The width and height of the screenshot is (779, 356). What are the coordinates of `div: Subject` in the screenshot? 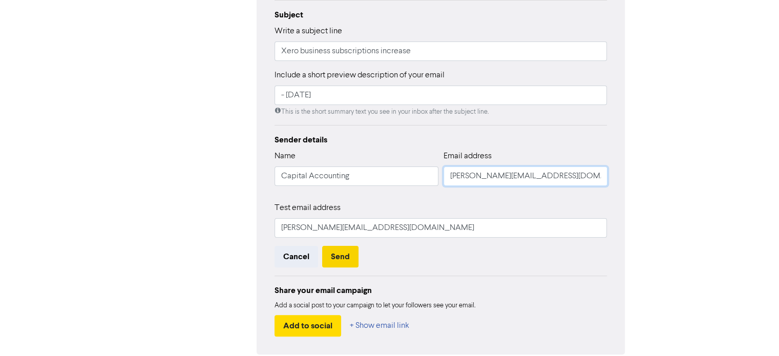 It's located at (441, 15).